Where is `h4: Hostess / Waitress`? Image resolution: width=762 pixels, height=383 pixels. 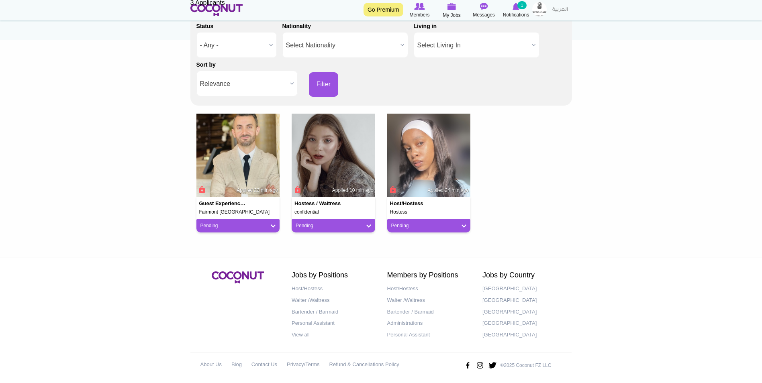 h4: Hostess / Waitress is located at coordinates (318, 204).